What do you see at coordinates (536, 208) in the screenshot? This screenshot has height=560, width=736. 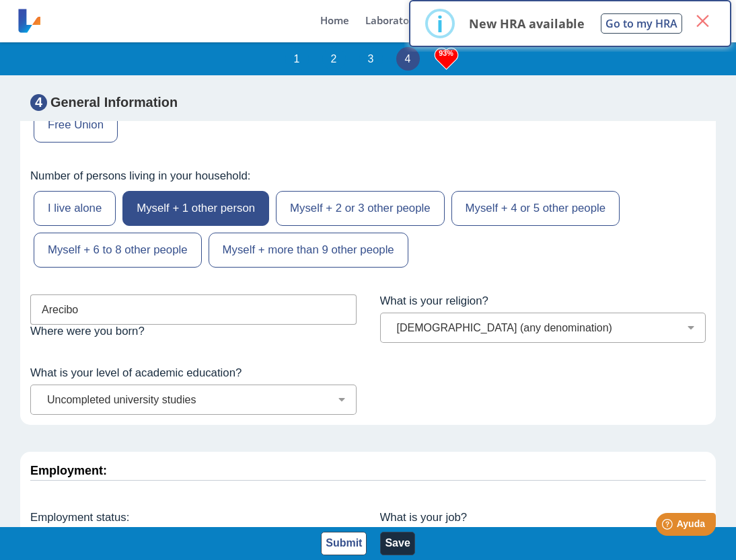 I see `label: Myself + 4 or 5 other people` at bounding box center [536, 208].